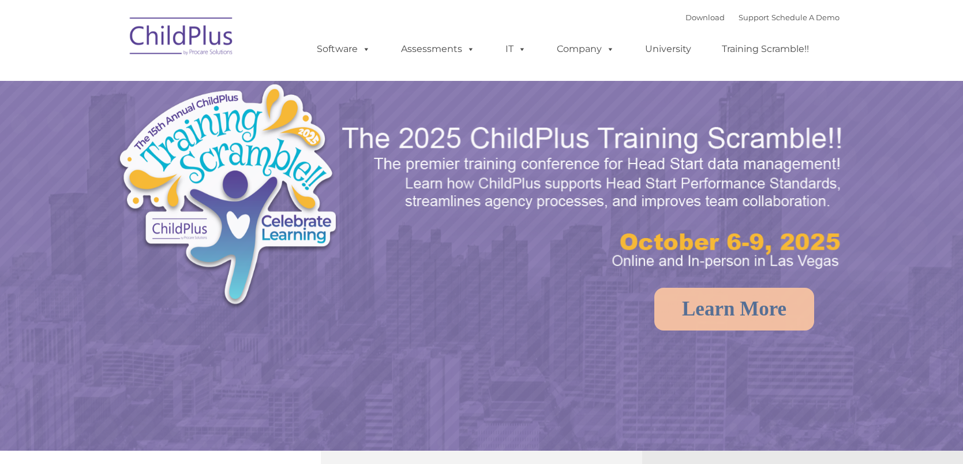  Describe the element at coordinates (754, 17) in the screenshot. I see `a: Support` at that location.